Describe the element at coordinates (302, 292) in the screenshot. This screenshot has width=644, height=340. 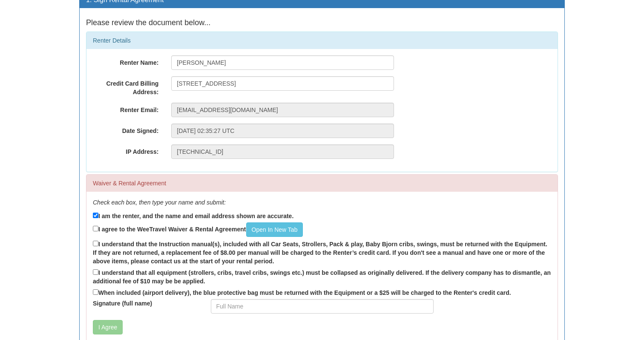
I see `label: When included (airport delivery), the blue protective bag must be returned with the Equipment or ...` at that location.